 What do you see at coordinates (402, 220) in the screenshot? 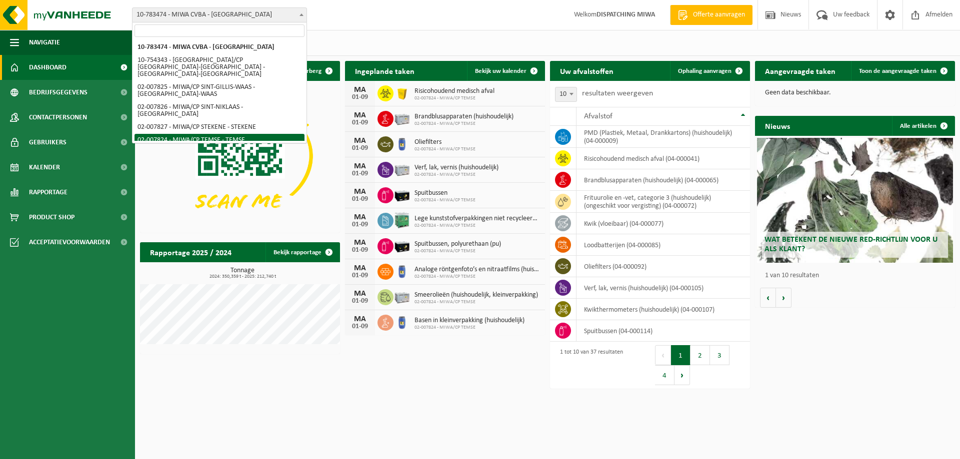
I see `img: PB-HB-1400-HPE-GN-11` at bounding box center [402, 220].